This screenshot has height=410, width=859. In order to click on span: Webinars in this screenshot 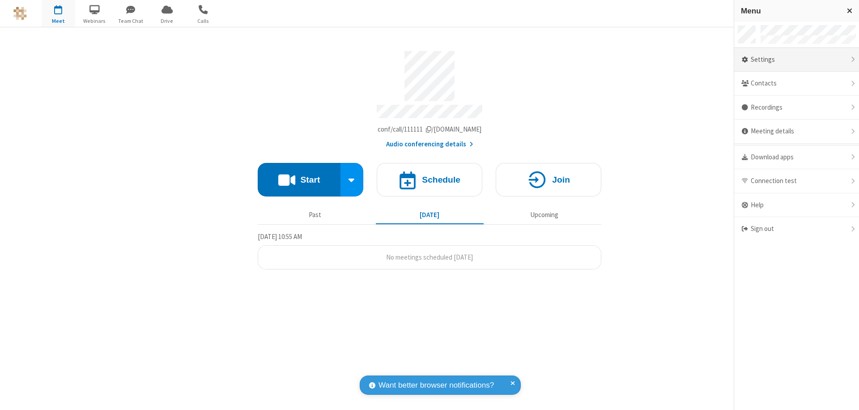, I will do `click(94, 21)`.